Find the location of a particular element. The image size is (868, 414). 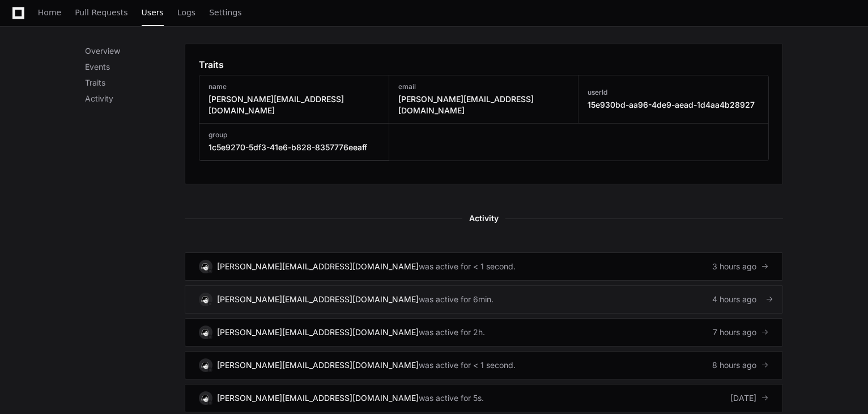

p: Events is located at coordinates (135, 67).